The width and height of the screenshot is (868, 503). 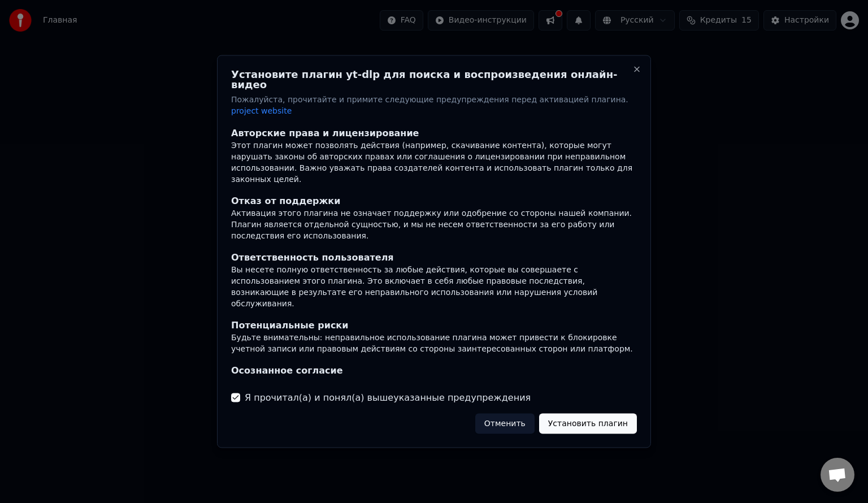 What do you see at coordinates (434, 343) in the screenshot?
I see `div: Будьте внимательны: неправильное использование плагина может привести к блокировке учетной записи...` at bounding box center [434, 343].